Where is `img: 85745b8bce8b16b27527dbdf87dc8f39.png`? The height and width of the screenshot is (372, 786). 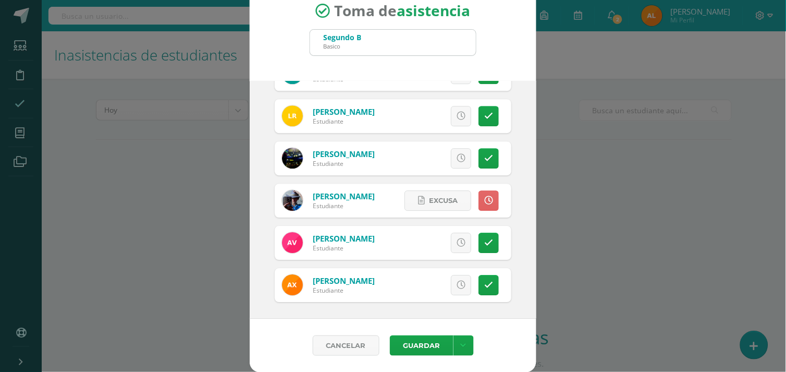
img: 85745b8bce8b16b27527dbdf87dc8f39.png is located at coordinates (293, 158).